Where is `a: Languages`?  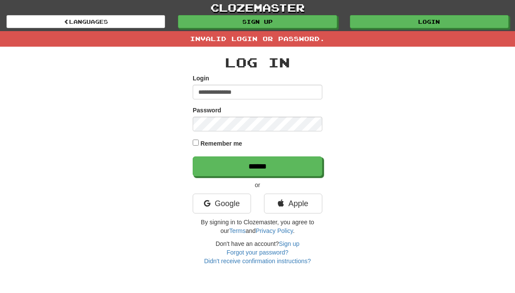 a: Languages is located at coordinates (86, 22).